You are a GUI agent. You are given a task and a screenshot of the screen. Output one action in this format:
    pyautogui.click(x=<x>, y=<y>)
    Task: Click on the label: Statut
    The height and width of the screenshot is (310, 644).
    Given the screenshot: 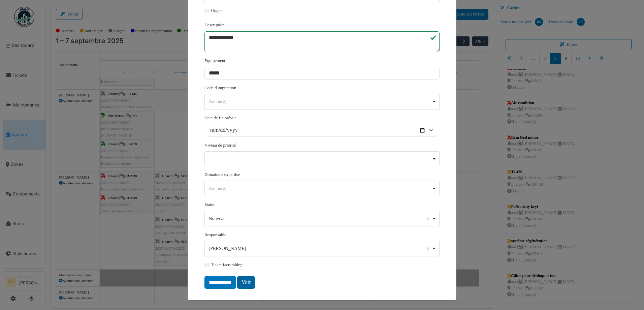 What is the action you would take?
    pyautogui.click(x=209, y=205)
    